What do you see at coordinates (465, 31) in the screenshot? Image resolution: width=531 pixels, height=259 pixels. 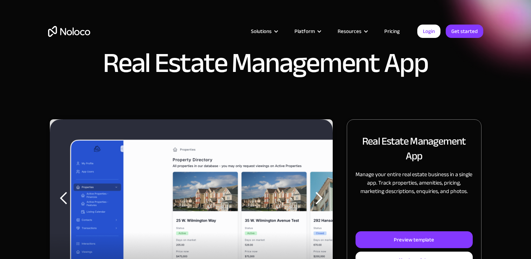 I see `a: Get started` at bounding box center [465, 31].